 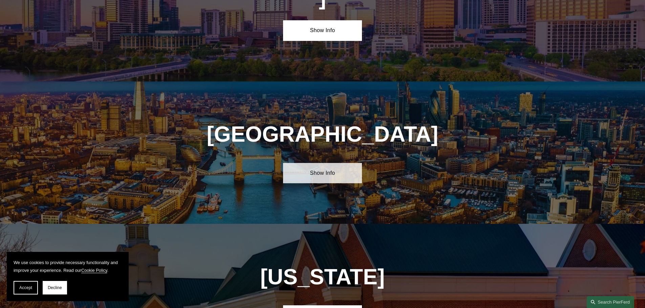 I want to click on p: We use cookies to provide necessary functionality and improve your experience. Read our ., so click(x=68, y=267).